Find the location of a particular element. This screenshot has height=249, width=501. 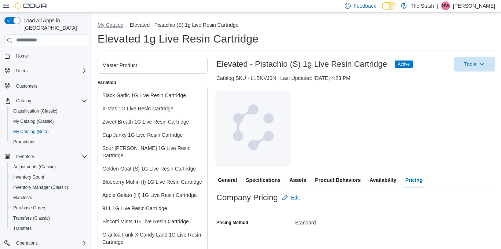

button: My Catalog (Beta) is located at coordinates (49, 132).